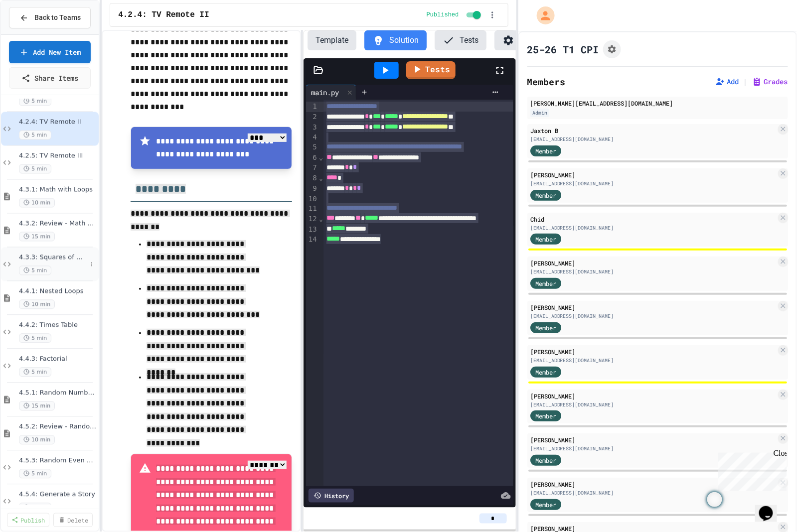  I want to click on div: 6, so click(312, 158).